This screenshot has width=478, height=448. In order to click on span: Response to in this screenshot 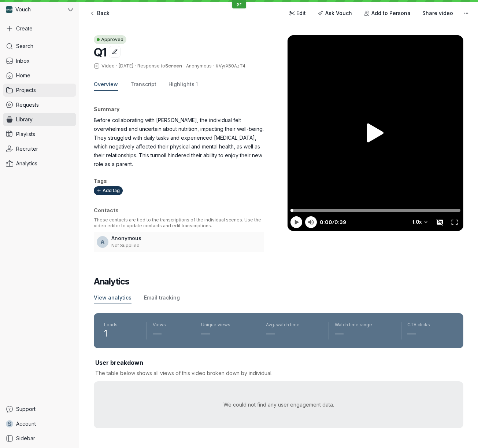, I will do `click(160, 66)`.